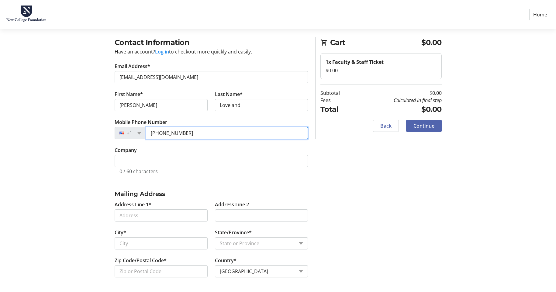 This screenshot has width=556, height=292. What do you see at coordinates (162, 52) in the screenshot?
I see `button: Log in` at bounding box center [162, 52].